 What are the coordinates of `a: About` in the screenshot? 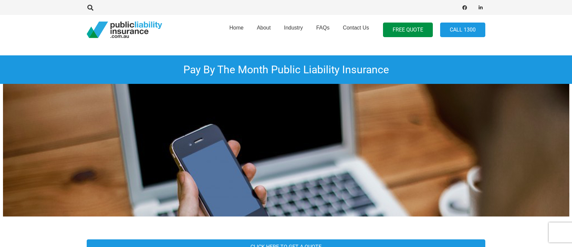 It's located at (264, 30).